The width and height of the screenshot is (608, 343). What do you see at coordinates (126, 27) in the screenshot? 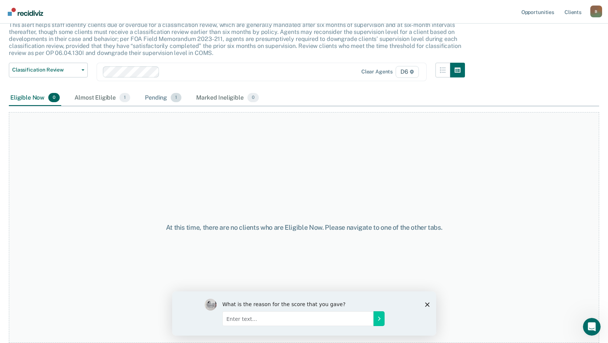
I see `input: Enter text...` at bounding box center [126, 27].